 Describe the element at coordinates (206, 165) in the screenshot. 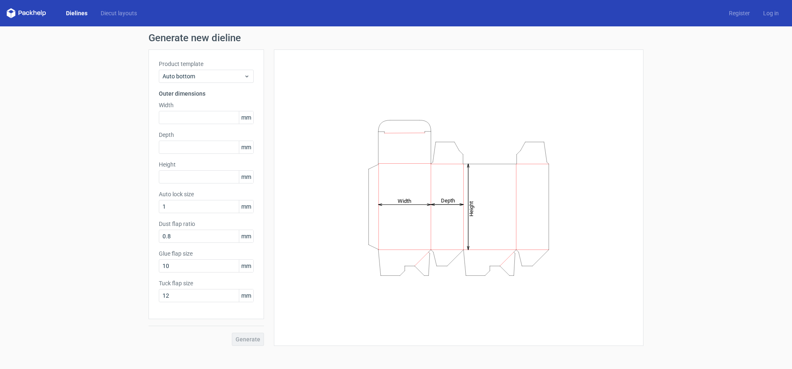

I see `label: Height` at that location.